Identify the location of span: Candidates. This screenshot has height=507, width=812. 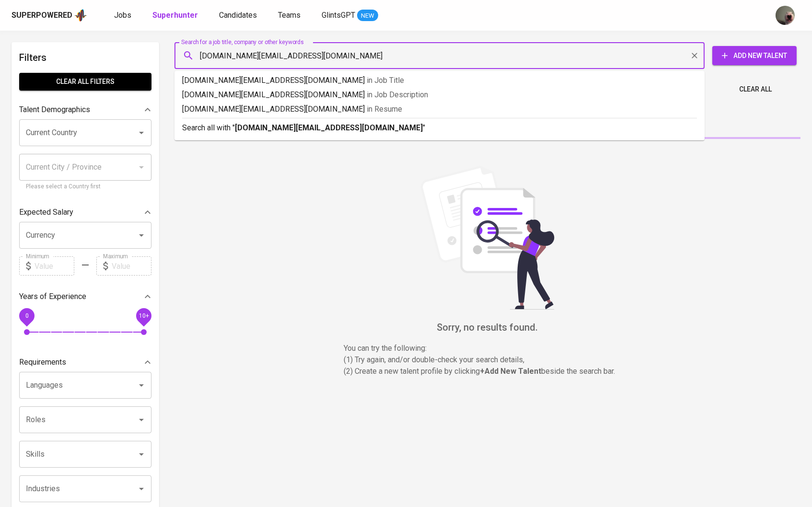
(238, 15).